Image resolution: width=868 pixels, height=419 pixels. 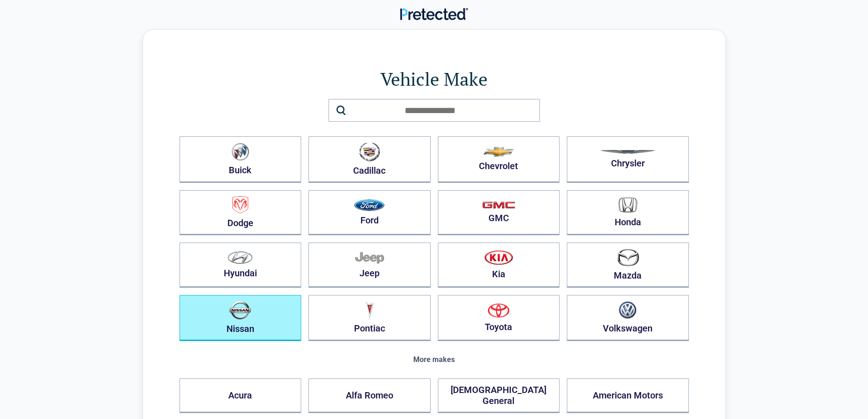 I want to click on button: Mazda, so click(x=628, y=265).